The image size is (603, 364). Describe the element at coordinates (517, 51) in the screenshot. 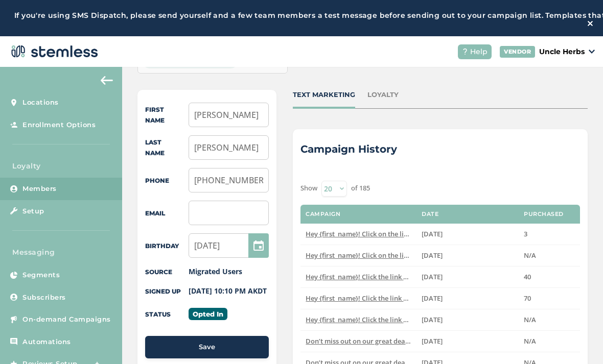

I see `div: VENDOR` at that location.